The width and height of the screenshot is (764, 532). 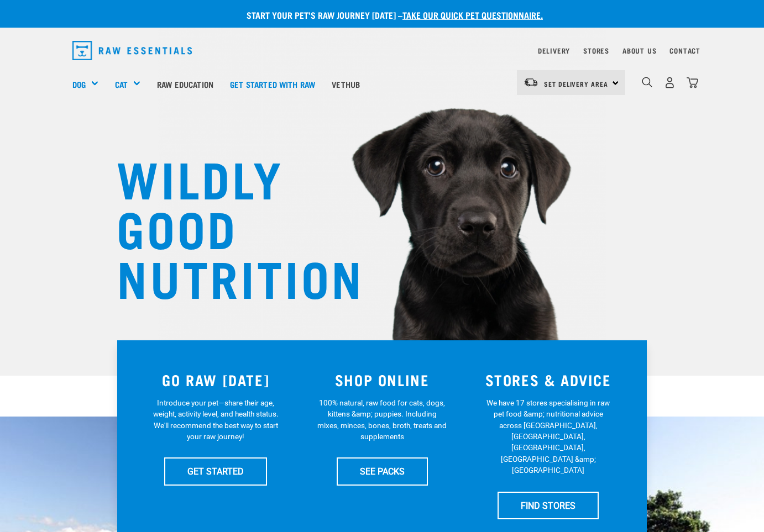 What do you see at coordinates (215, 471) in the screenshot?
I see `a: GET STARTED` at bounding box center [215, 471].